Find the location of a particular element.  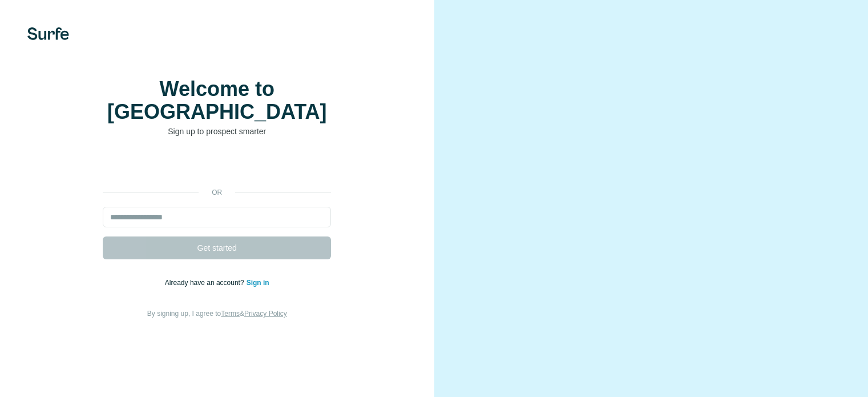

span: By signing up, I agree to & is located at coordinates (217, 314).